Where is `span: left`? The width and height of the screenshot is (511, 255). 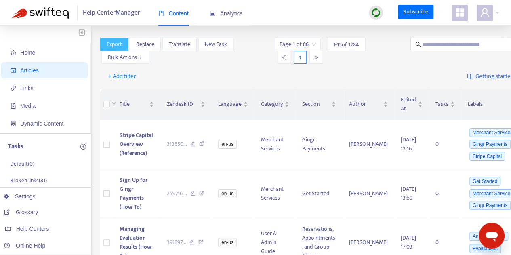 span: left is located at coordinates (284, 57).